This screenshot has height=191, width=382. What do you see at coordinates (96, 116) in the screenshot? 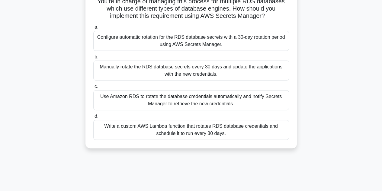
I see `span: d.` at bounding box center [96, 116].